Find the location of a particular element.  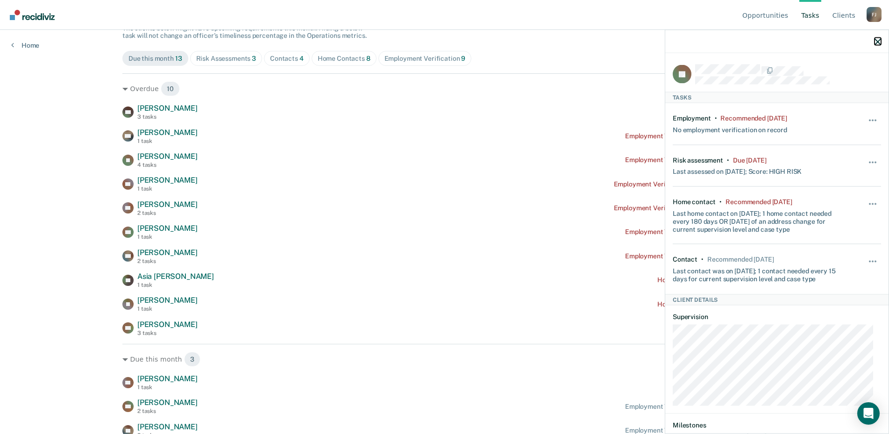

div: No employment verification on record is located at coordinates (730, 128).